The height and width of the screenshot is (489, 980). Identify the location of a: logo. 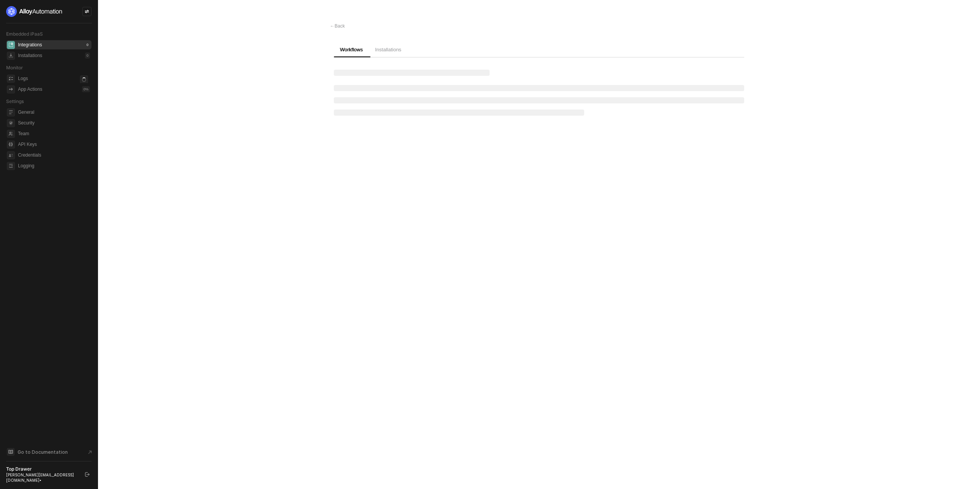
(49, 11).